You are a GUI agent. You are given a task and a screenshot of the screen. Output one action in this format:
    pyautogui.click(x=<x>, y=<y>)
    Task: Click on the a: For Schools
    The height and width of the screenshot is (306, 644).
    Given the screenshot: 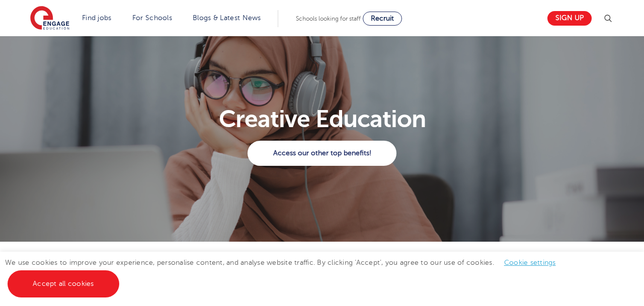 What is the action you would take?
    pyautogui.click(x=152, y=18)
    